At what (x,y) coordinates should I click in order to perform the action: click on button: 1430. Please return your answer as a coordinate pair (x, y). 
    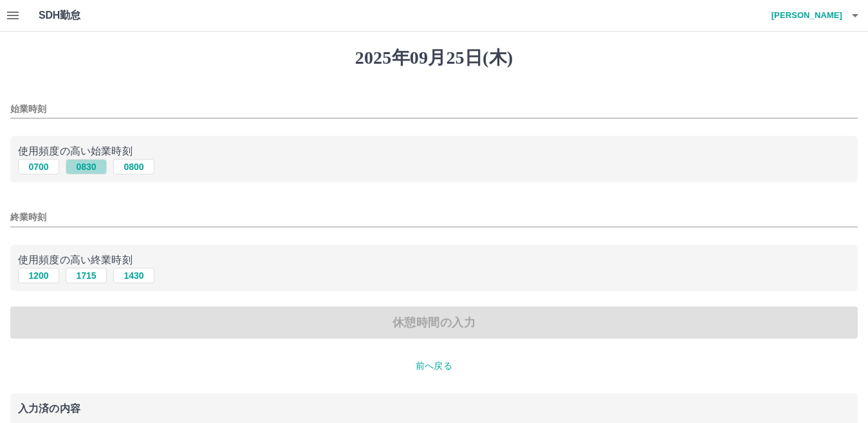
    Looking at the image, I should click on (134, 276).